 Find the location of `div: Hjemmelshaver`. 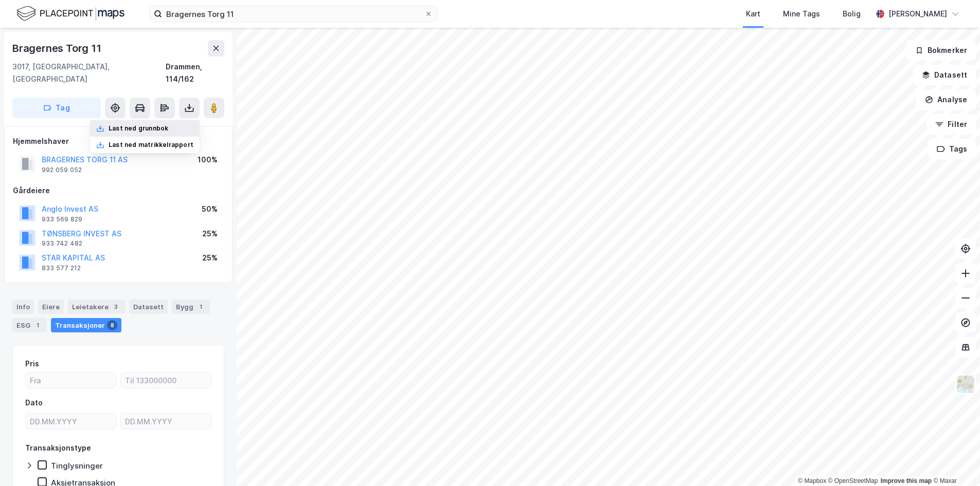

div: Hjemmelshaver is located at coordinates (119, 141).